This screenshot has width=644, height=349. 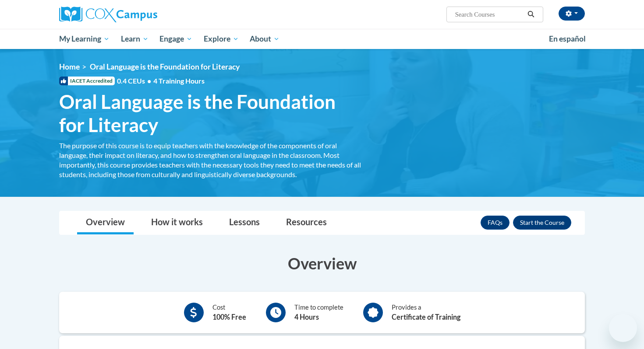 I want to click on span: My Learning, so click(x=84, y=39).